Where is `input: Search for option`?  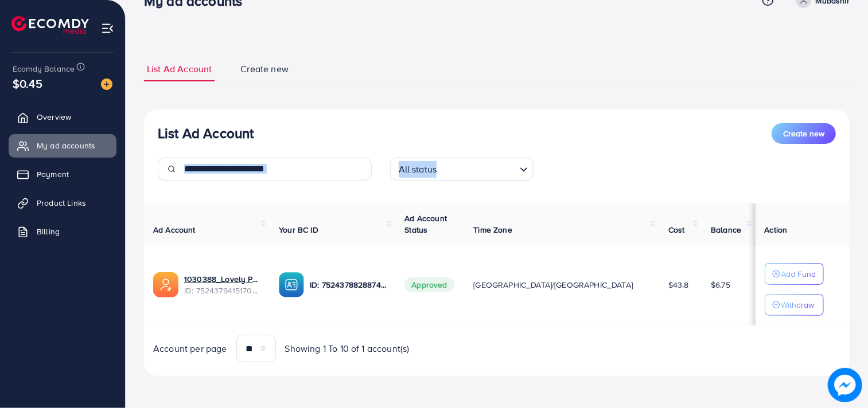
input: Search for option is located at coordinates (477, 168).